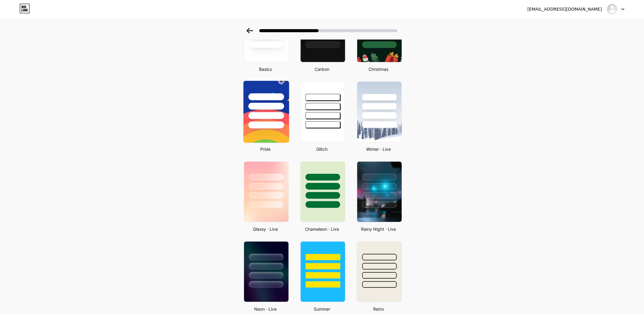 The height and width of the screenshot is (314, 644). What do you see at coordinates (266, 112) in the screenshot?
I see `img: pride-mobile.png` at bounding box center [266, 112].